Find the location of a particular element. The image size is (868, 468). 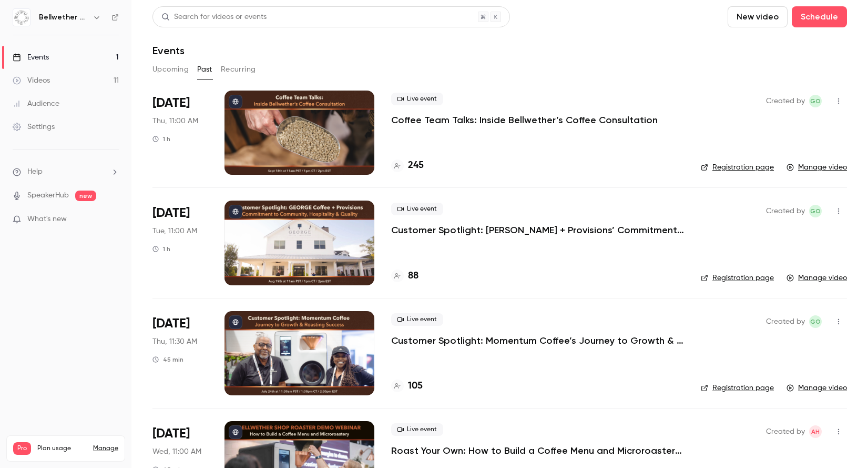

div: Sep 18 Thu, 11:00 AM (America/Los Angeles) is located at coordinates (180, 133).